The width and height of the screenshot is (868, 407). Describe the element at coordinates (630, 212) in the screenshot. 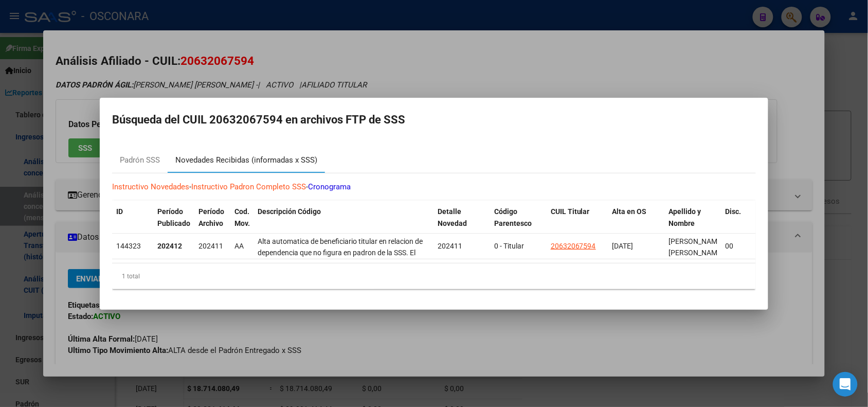

I see `span: Alta en OS` at that location.